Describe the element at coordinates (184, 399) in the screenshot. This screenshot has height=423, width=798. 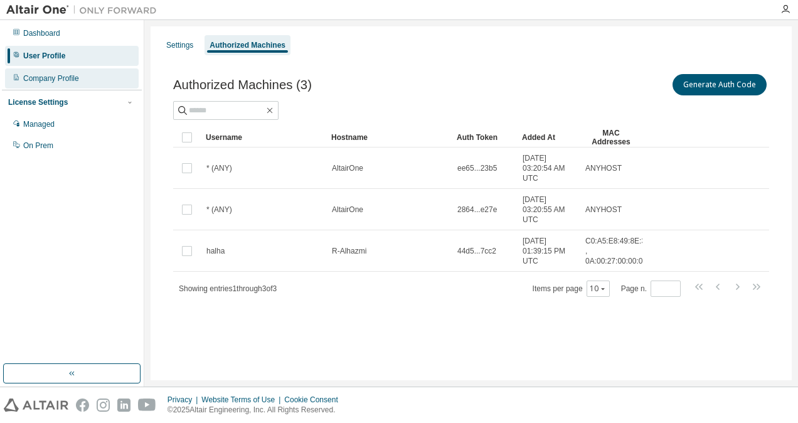
I see `div: Privacy` at that location.